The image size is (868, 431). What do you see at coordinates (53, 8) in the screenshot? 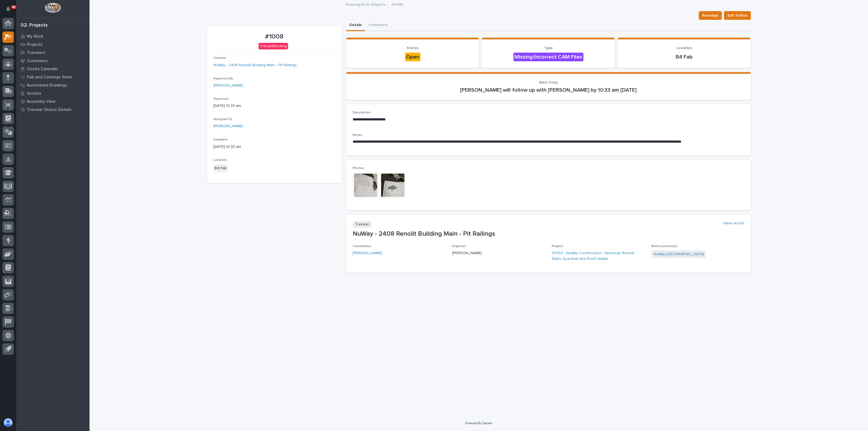
I see `img: Workspace Logo` at bounding box center [53, 8].